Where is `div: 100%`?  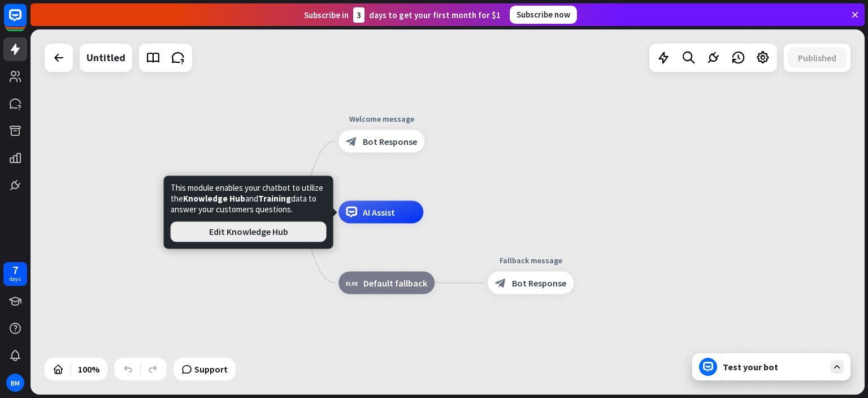
div: 100% is located at coordinates (89, 369).